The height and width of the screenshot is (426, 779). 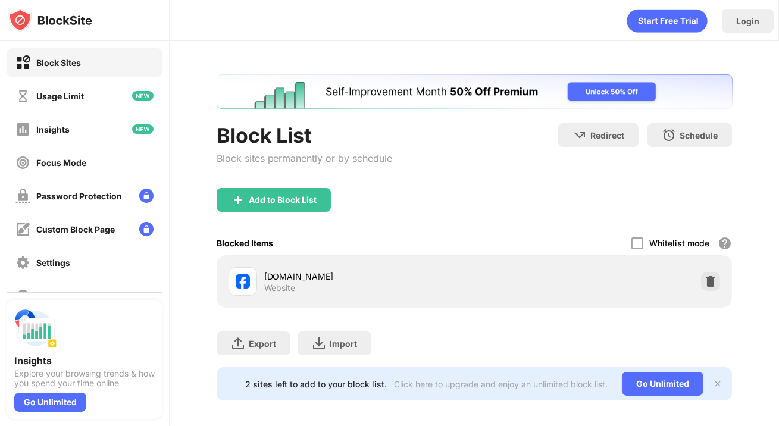 What do you see at coordinates (283, 200) in the screenshot?
I see `div: Add to Block List` at bounding box center [283, 200].